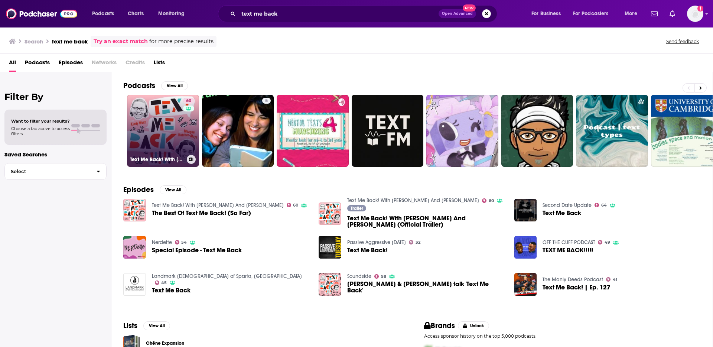 This screenshot has width=713, height=347. I want to click on img: Podchaser - Follow, Share and Rate Podcasts, so click(42, 14).